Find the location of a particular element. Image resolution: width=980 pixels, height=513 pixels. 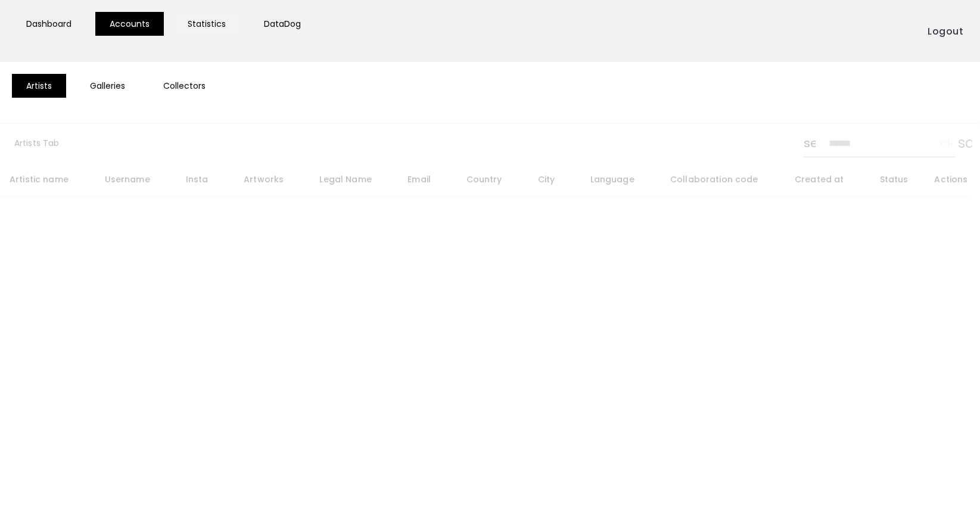

a: Collectors is located at coordinates (184, 86).